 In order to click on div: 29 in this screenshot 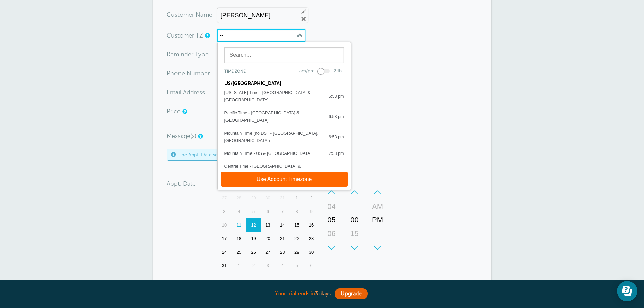, I will do `click(253, 198)`.